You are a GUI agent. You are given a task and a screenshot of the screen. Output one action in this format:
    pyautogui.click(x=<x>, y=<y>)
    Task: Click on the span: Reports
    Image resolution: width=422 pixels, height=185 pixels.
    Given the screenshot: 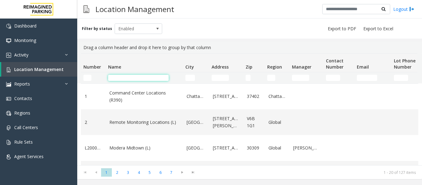 What is the action you would take?
    pyautogui.click(x=22, y=84)
    